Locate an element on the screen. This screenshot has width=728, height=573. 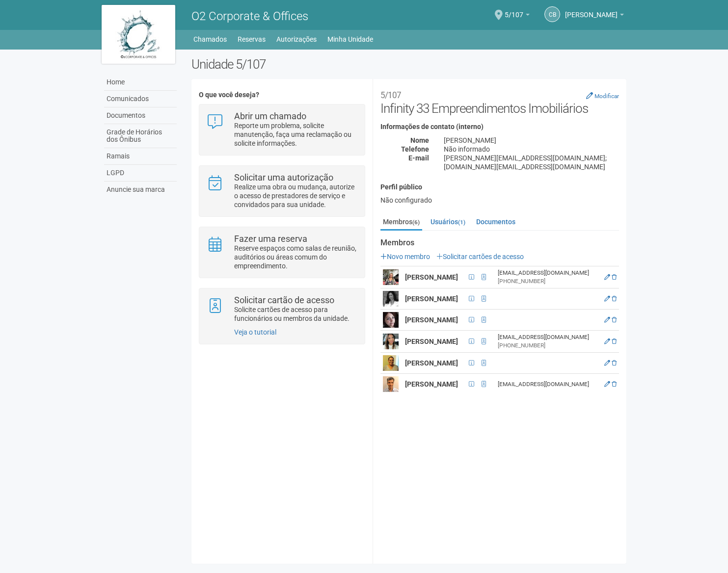
strong: Fazer uma reserva is located at coordinates (271, 238).